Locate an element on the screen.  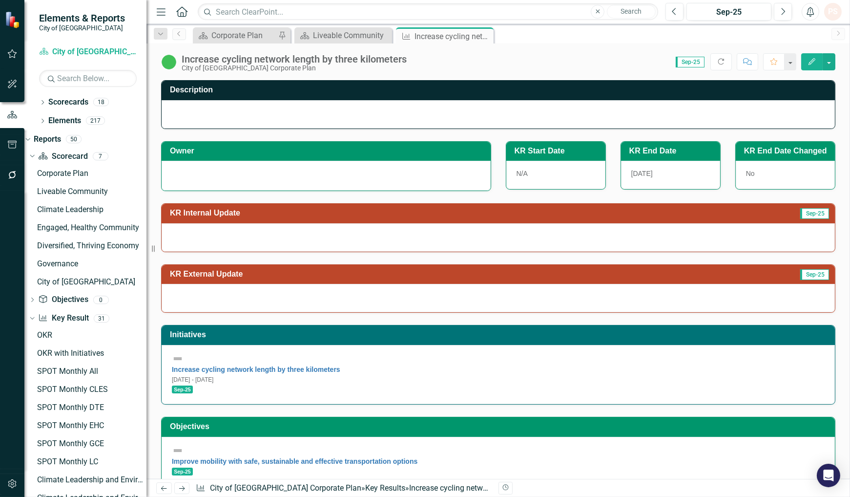
h3: KR Internal Update is located at coordinates (402, 213).